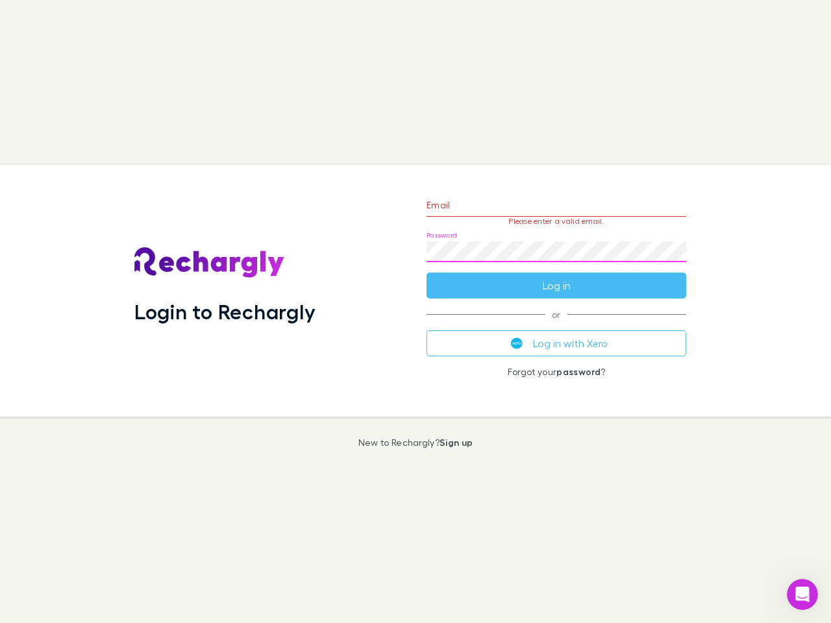 This screenshot has height=623, width=831. I want to click on p: New to Rechargly?, so click(415, 443).